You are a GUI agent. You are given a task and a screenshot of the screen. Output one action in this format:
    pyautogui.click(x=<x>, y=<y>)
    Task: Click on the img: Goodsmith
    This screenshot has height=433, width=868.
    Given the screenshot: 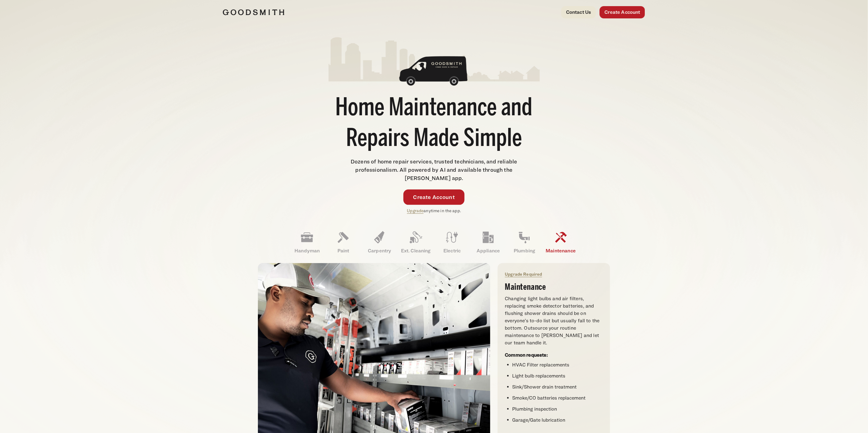 What is the action you would take?
    pyautogui.click(x=254, y=12)
    